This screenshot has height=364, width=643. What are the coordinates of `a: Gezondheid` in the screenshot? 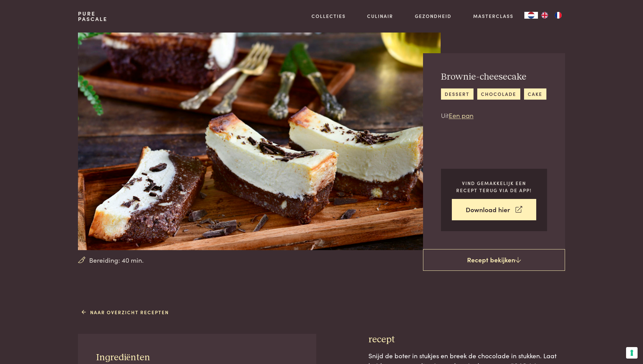 It's located at (433, 15).